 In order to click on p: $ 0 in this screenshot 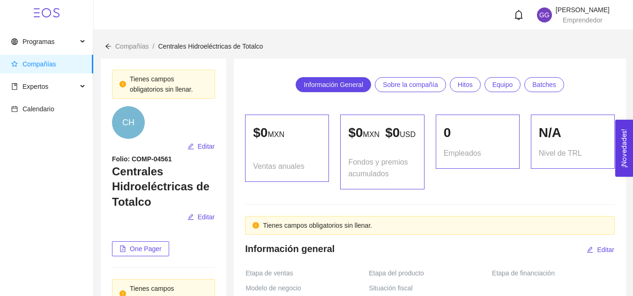, I will do `click(287, 133)`.